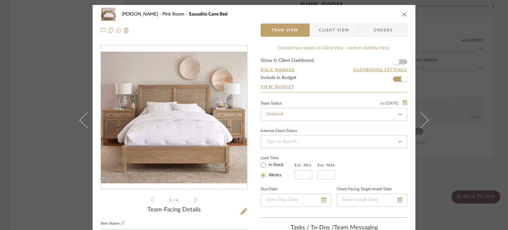 The height and width of the screenshot is (230, 508). What do you see at coordinates (383, 30) in the screenshot?
I see `span: Orders` at bounding box center [383, 30].